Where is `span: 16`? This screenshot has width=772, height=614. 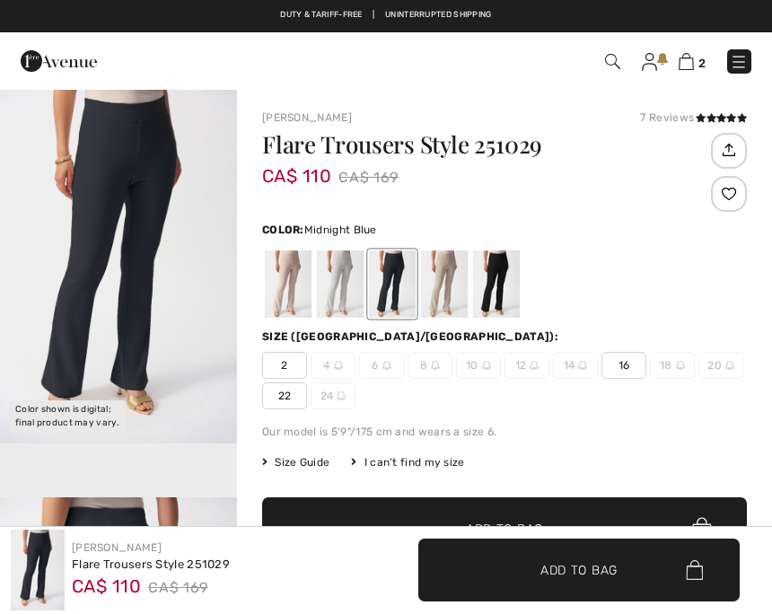 span: 16 is located at coordinates (624, 366).